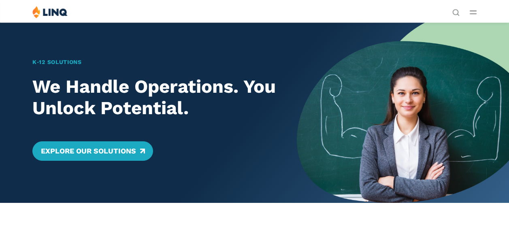  What do you see at coordinates (50, 12) in the screenshot?
I see `img: LINQ | K‑12 Software` at bounding box center [50, 12].